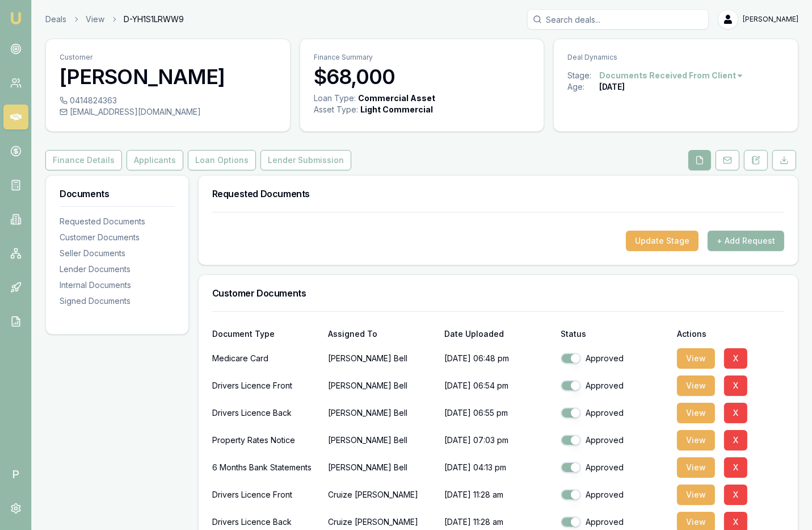 Image resolution: width=812 pixels, height=530 pixels. What do you see at coordinates (396, 98) in the screenshot?
I see `div: Commercial Asset` at bounding box center [396, 98].